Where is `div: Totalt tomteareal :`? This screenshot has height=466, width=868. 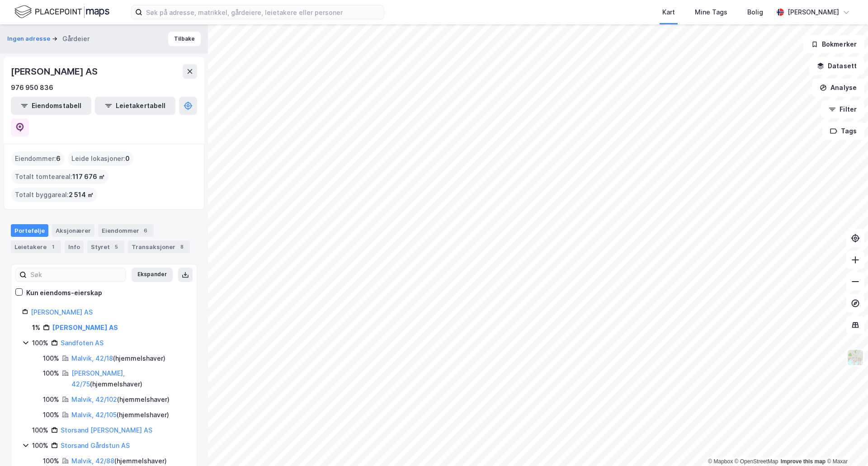
div: Totalt tomteareal : is located at coordinates (60, 177).